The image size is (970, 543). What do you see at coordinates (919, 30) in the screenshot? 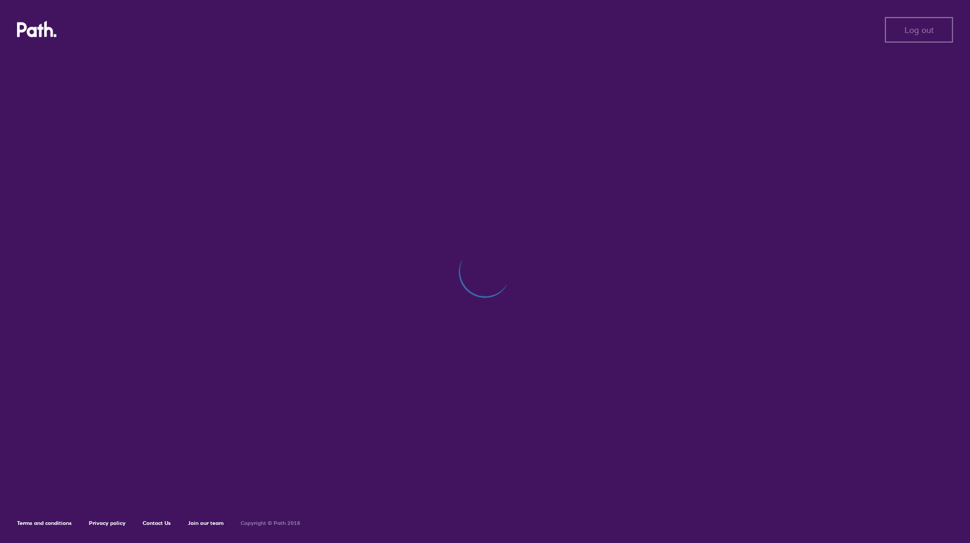
I see `span: Log out` at bounding box center [919, 30].